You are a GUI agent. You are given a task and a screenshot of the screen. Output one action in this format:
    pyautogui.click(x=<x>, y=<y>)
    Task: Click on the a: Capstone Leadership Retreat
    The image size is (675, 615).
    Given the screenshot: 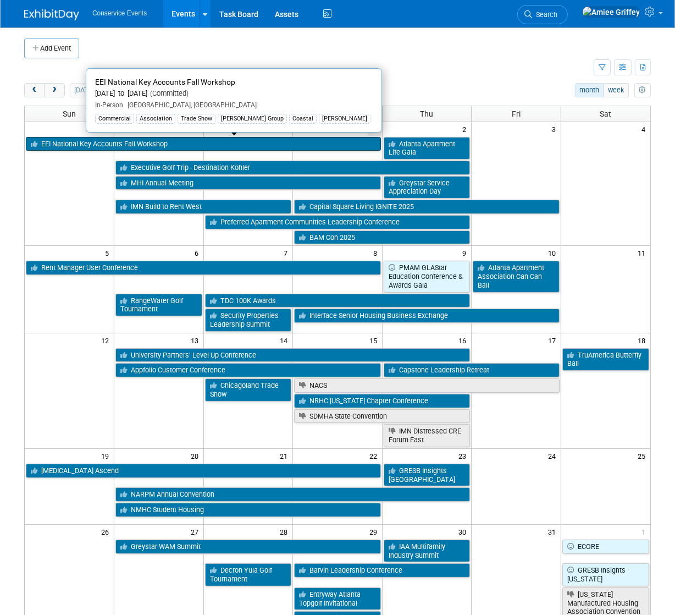 What is the action you would take?
    pyautogui.click(x=472, y=370)
    